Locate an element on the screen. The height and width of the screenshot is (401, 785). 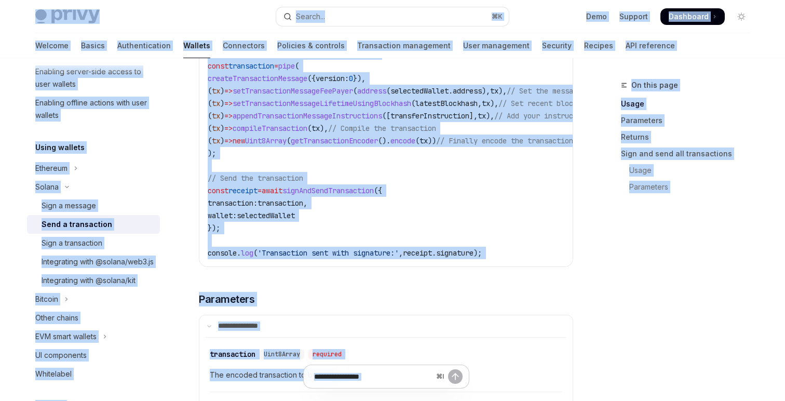
span: // Compile the transaction is located at coordinates (382, 128).